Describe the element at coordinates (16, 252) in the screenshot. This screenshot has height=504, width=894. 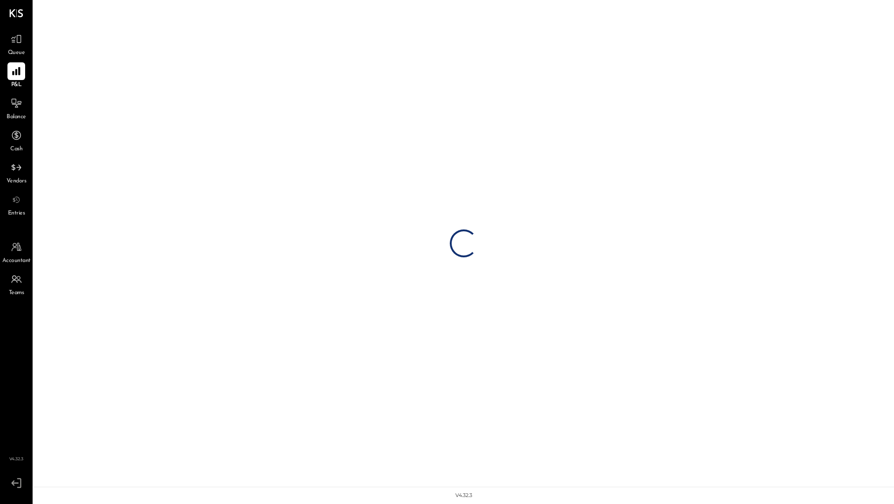
I see `a: Accountant` at that location.